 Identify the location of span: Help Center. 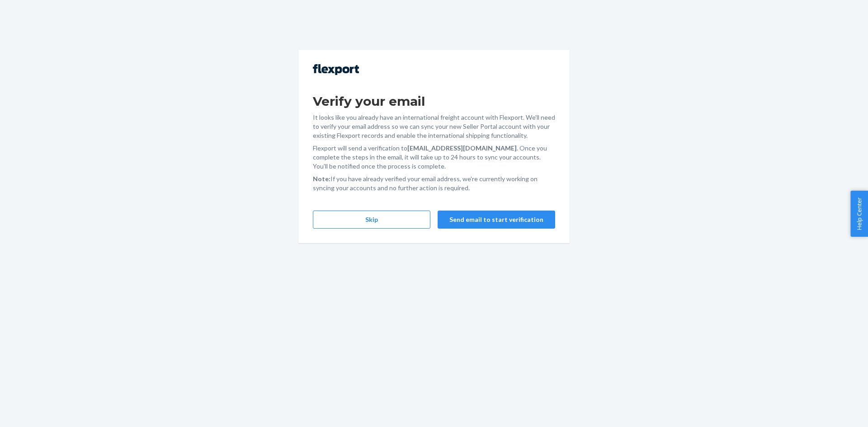
(859, 214).